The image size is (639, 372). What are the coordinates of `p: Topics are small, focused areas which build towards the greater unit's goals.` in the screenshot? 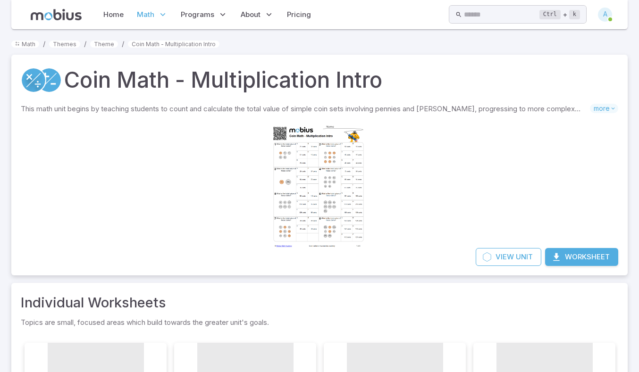 It's located at (319, 322).